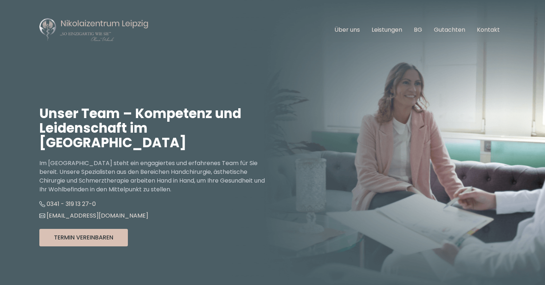 This screenshot has width=545, height=285. Describe the element at coordinates (488, 30) in the screenshot. I see `a: Kontakt` at that location.